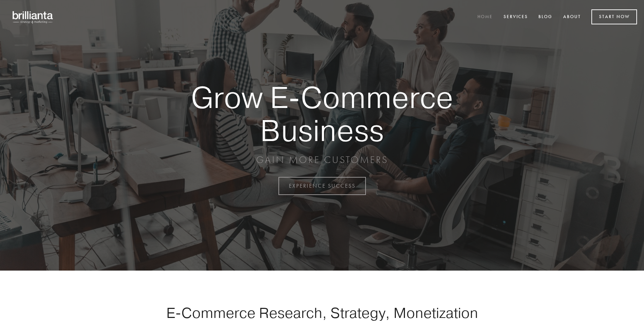 Image resolution: width=644 pixels, height=327 pixels. Describe the element at coordinates (546, 17) in the screenshot. I see `a: Blog` at that location.